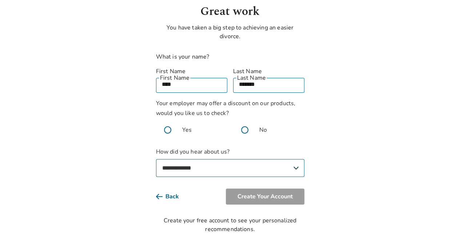 This screenshot has height=242, width=460. Describe the element at coordinates (265, 196) in the screenshot. I see `button: Create Your Account` at that location.